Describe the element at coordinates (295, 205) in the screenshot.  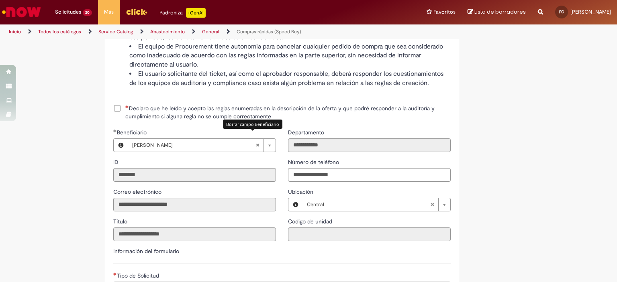
I see `button: Ubicación, Vista previa de este registro Central` at that location.